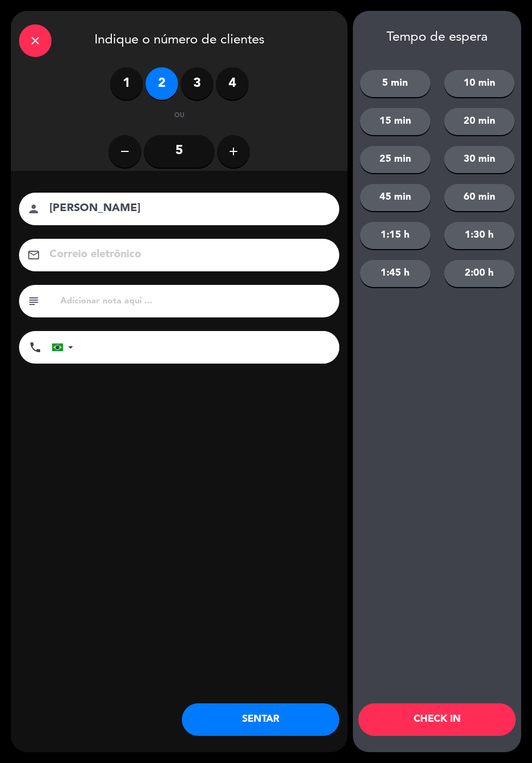 The width and height of the screenshot is (532, 763). Describe the element at coordinates (65, 347) in the screenshot. I see `div: Brazil (Brasil): +55` at that location.